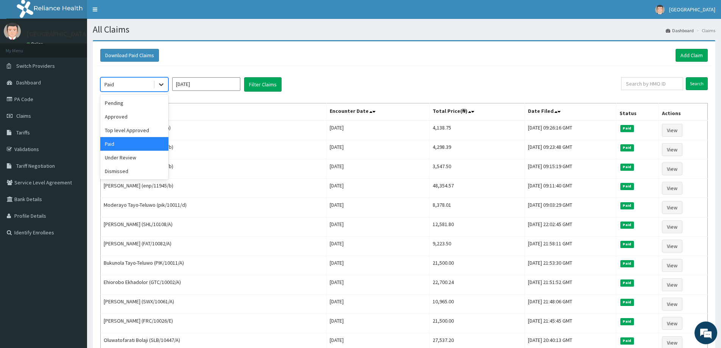 The width and height of the screenshot is (721, 348). I want to click on span: Claims, so click(23, 116).